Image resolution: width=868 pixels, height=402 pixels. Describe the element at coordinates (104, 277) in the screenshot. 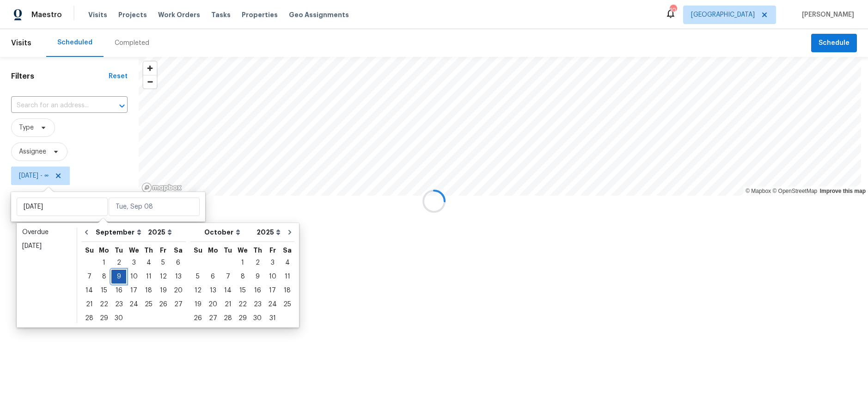

I see `div: 8` at that location.